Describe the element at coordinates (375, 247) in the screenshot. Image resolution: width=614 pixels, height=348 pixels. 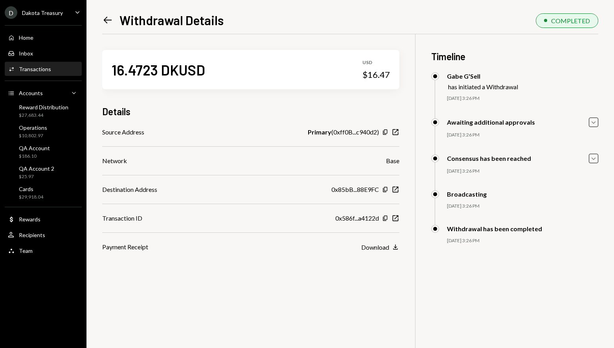
I see `div: Download` at that location.